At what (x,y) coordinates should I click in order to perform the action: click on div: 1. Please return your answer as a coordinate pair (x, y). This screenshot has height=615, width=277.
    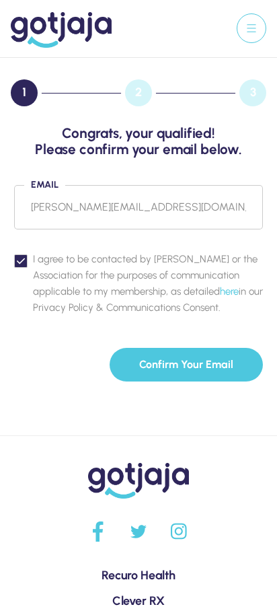
    Looking at the image, I should click on (24, 93).